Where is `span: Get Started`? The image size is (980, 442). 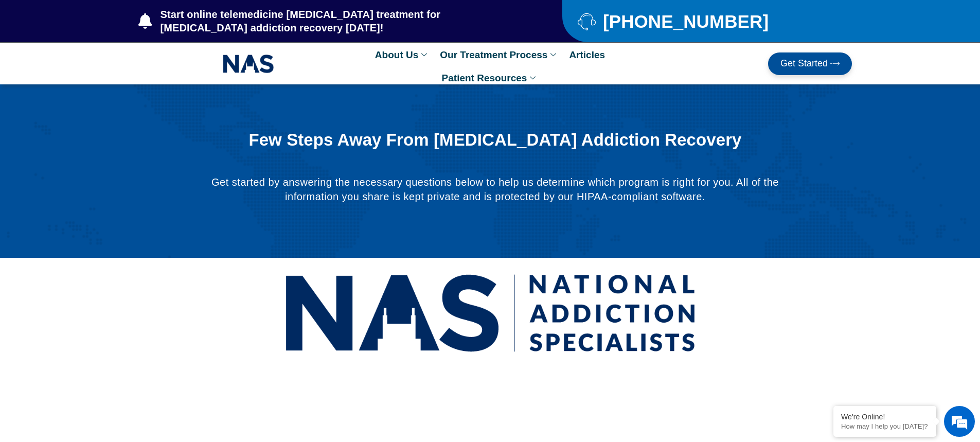 span: Get Started is located at coordinates (804, 64).